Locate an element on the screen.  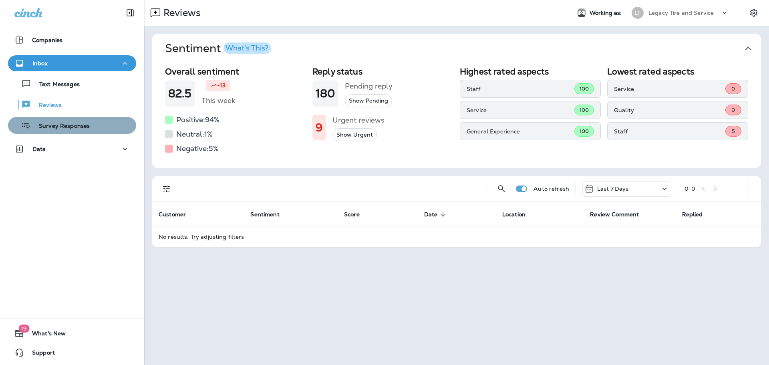
p: General Experience is located at coordinates (520, 131).